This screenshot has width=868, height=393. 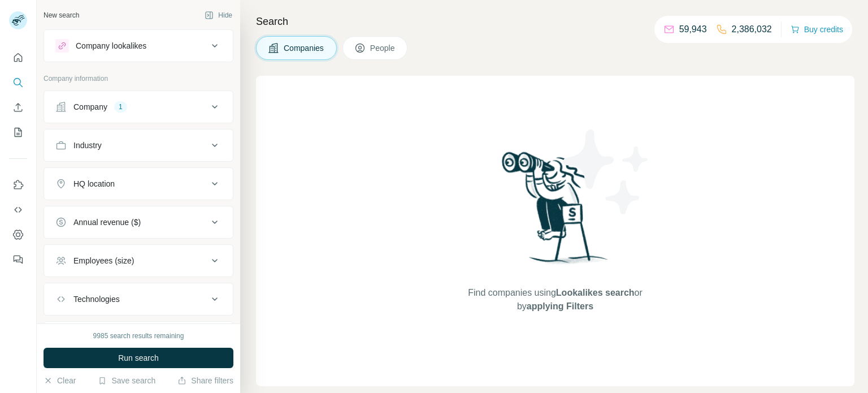 I want to click on button: Share filters, so click(x=205, y=380).